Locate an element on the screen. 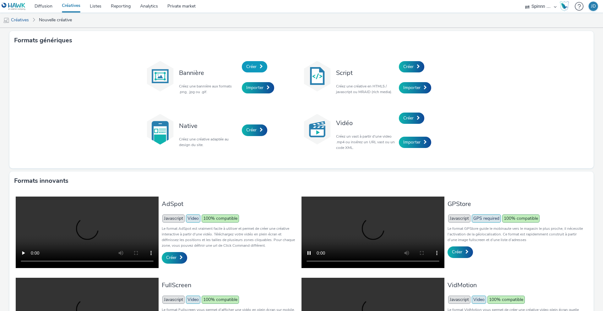 The width and height of the screenshot is (603, 311). h3: Native is located at coordinates (209, 126).